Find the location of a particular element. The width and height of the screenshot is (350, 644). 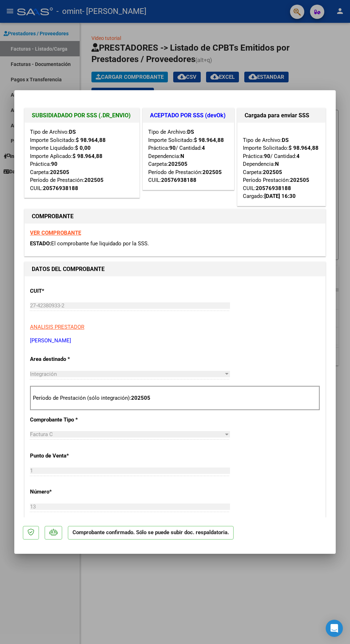

h1: Cargada para enviar SSS is located at coordinates (281, 116).